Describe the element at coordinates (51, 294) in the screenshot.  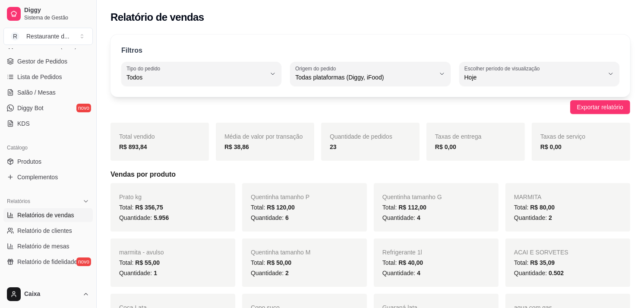
I see `span: Caixa` at that location.